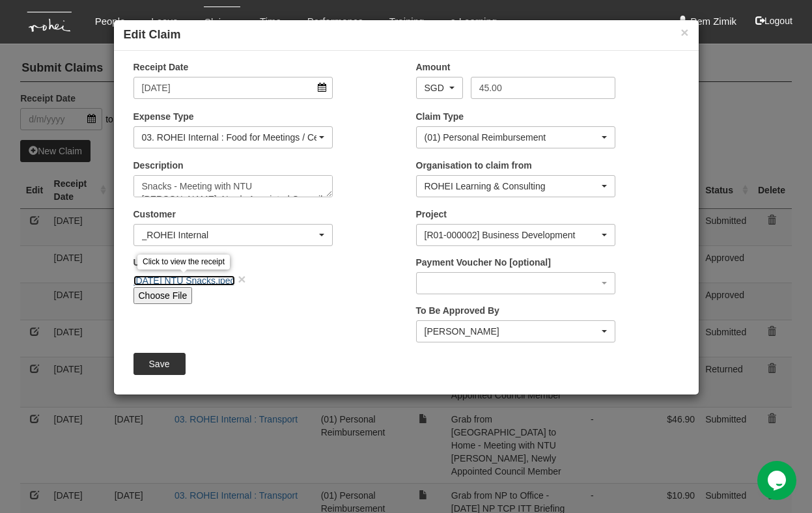 Image resolution: width=812 pixels, height=513 pixels. I want to click on label: Upload Receipt, so click(166, 263).